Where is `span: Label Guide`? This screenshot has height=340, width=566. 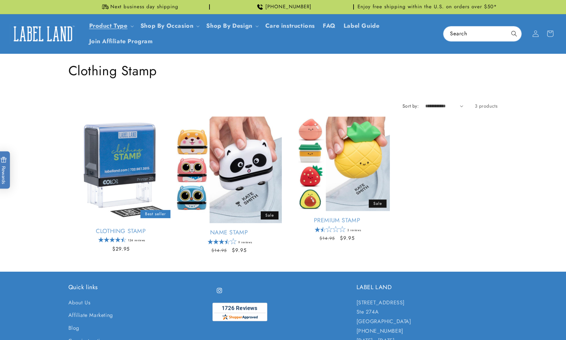 span: Label Guide is located at coordinates (361, 26).